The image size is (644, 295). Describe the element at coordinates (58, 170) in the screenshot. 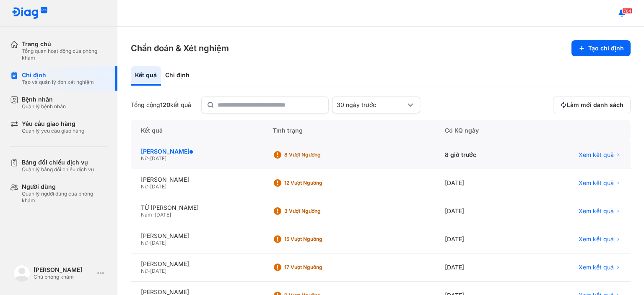

I see `div: Quản lý bảng đối chiếu dịch vụ` at that location.